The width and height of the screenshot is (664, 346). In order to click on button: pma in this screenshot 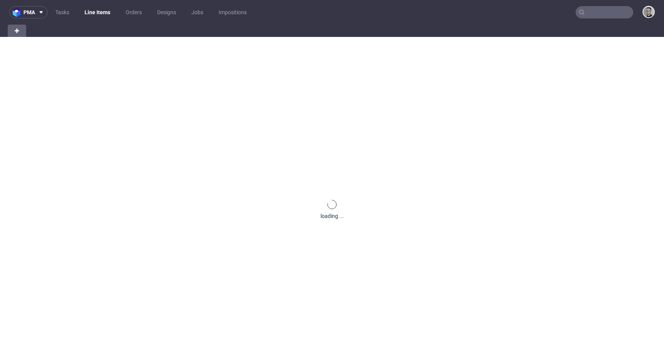, I will do `click(28, 12)`.